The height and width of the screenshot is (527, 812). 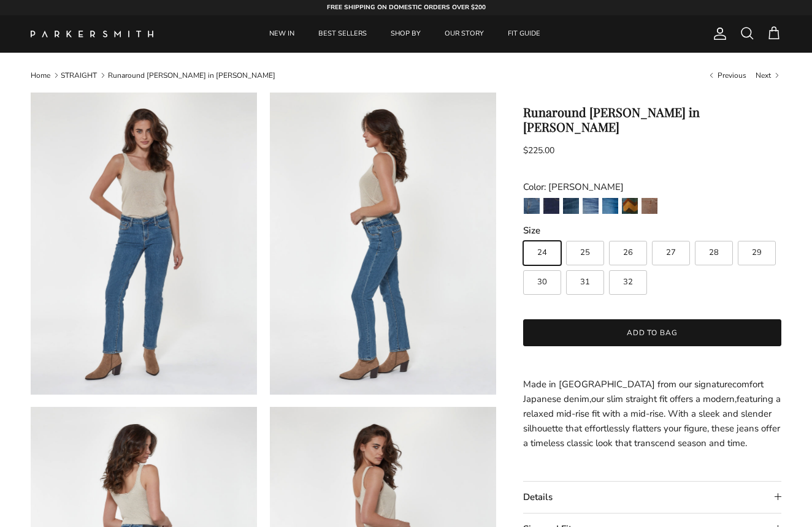 I want to click on a: BEST SELLERS, so click(x=342, y=33).